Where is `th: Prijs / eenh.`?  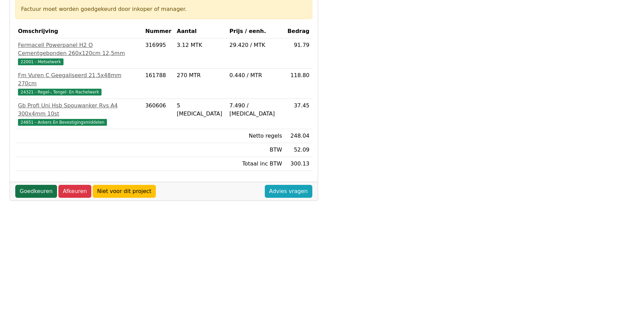 th: Prijs / eenh. is located at coordinates (256, 31).